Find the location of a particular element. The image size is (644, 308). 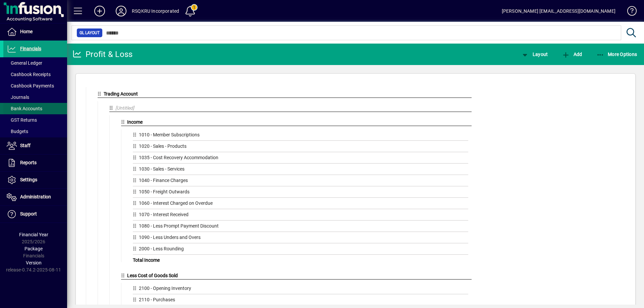

a: General Ledger is located at coordinates (35, 63).